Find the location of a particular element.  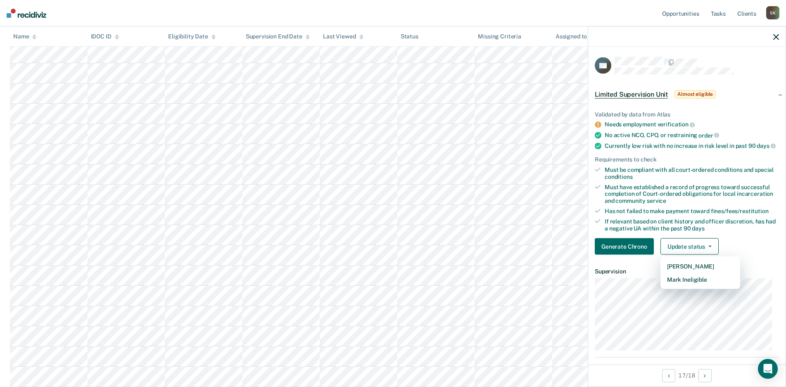

div: Name is located at coordinates (25, 36).